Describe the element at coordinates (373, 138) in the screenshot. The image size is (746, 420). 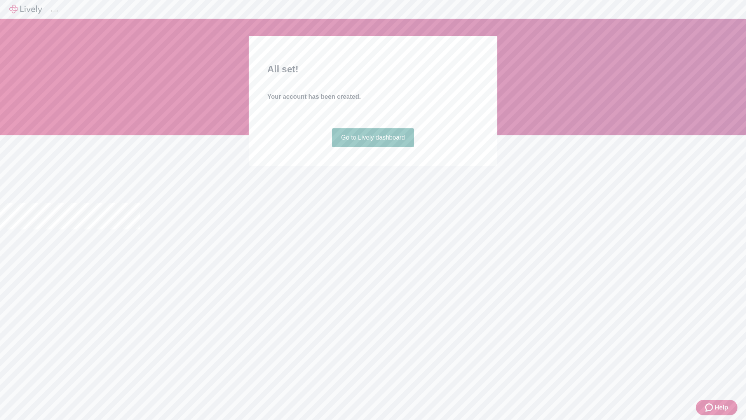
I see `a: Go to Lively dashboard` at that location.